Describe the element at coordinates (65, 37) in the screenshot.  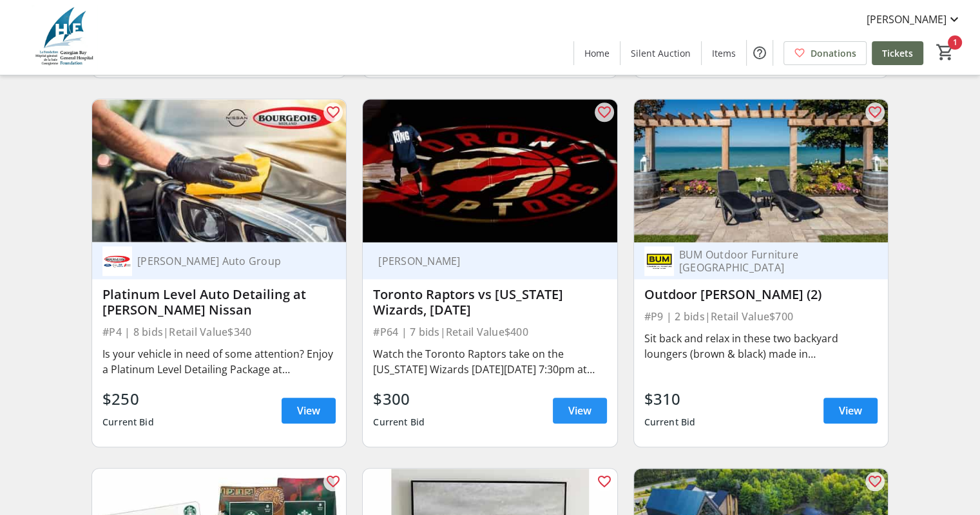
I see `img: Georgian Bay General Hospital Foundation's Logo` at that location.